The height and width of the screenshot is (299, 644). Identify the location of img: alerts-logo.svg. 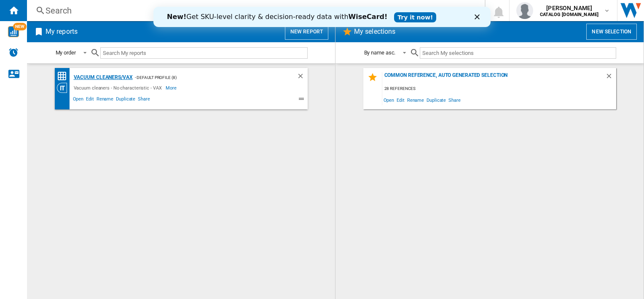
(13, 52).